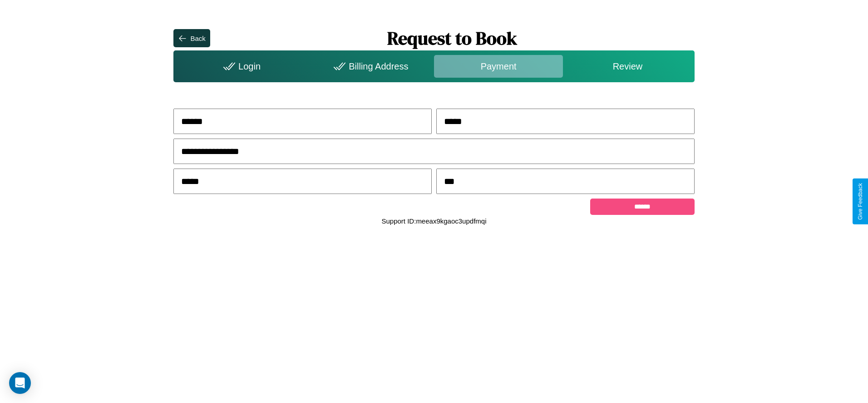 This screenshot has height=403, width=868. What do you see at coordinates (370, 67) in the screenshot?
I see `div: Billing Address` at bounding box center [370, 67].